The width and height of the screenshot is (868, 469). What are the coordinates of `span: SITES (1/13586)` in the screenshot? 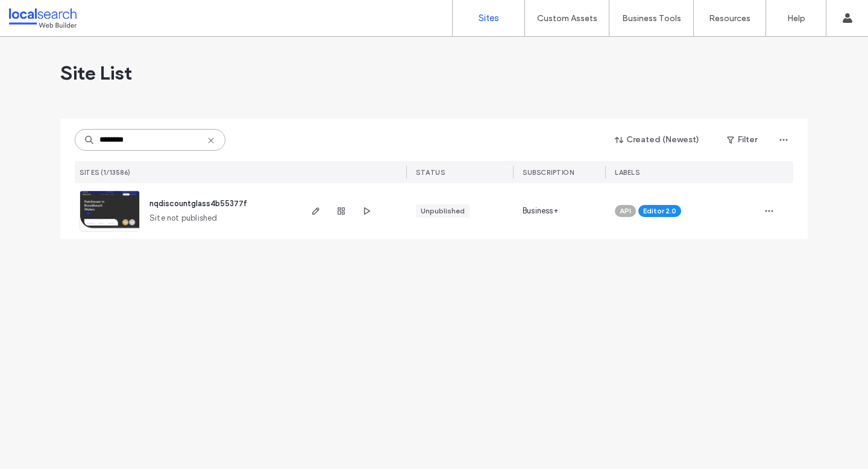 It's located at (105, 172).